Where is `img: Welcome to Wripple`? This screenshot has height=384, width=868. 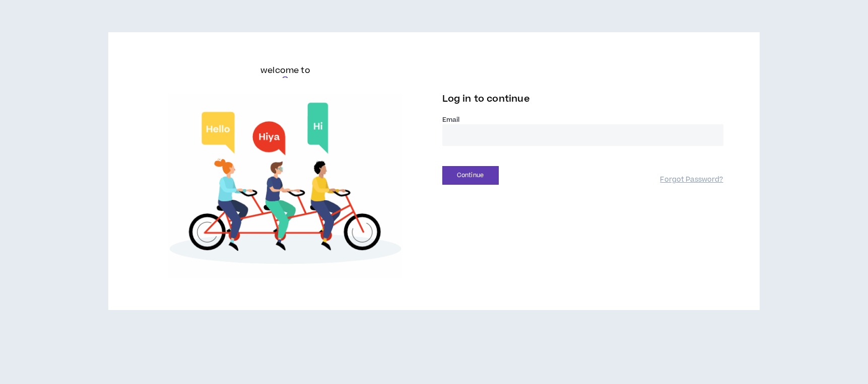 img: Welcome to Wripple is located at coordinates (285, 186).